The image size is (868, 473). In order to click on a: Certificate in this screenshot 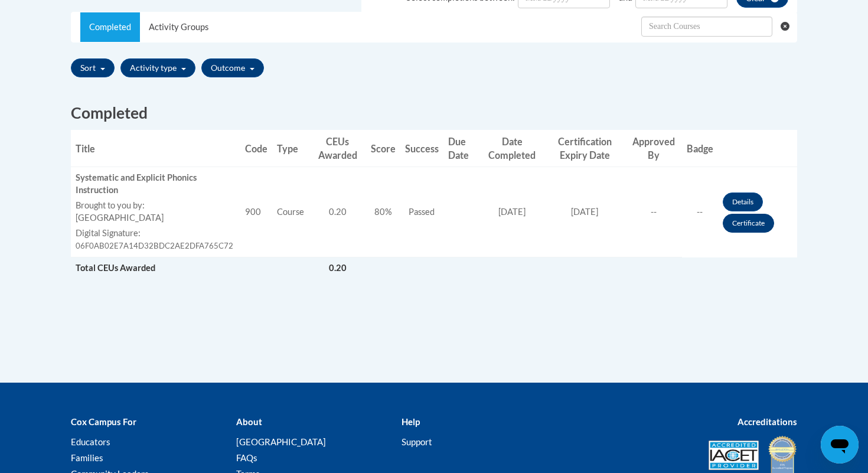, I will do `click(748, 223)`.